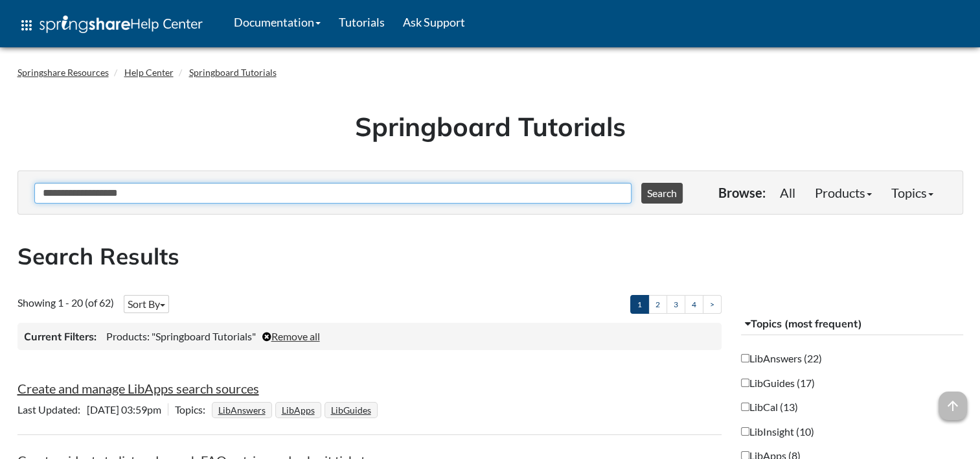  What do you see at coordinates (298, 409) in the screenshot?
I see `a: LibApps` at bounding box center [298, 409].